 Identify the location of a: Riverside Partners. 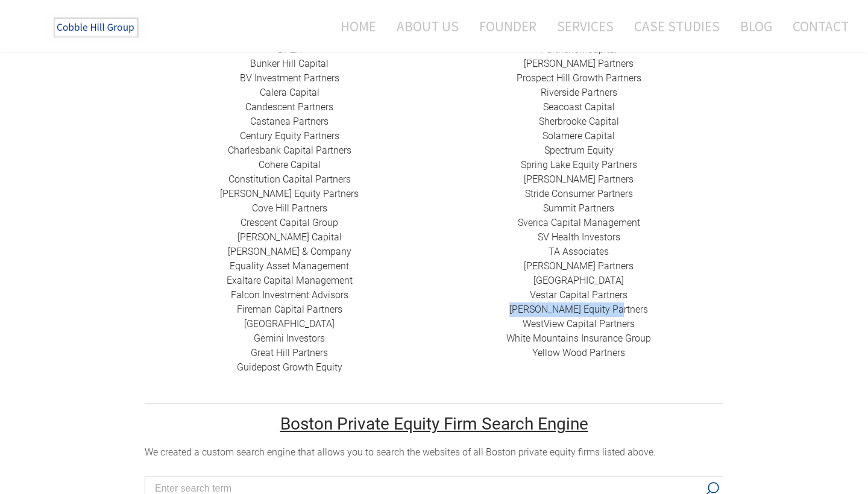
(579, 92).